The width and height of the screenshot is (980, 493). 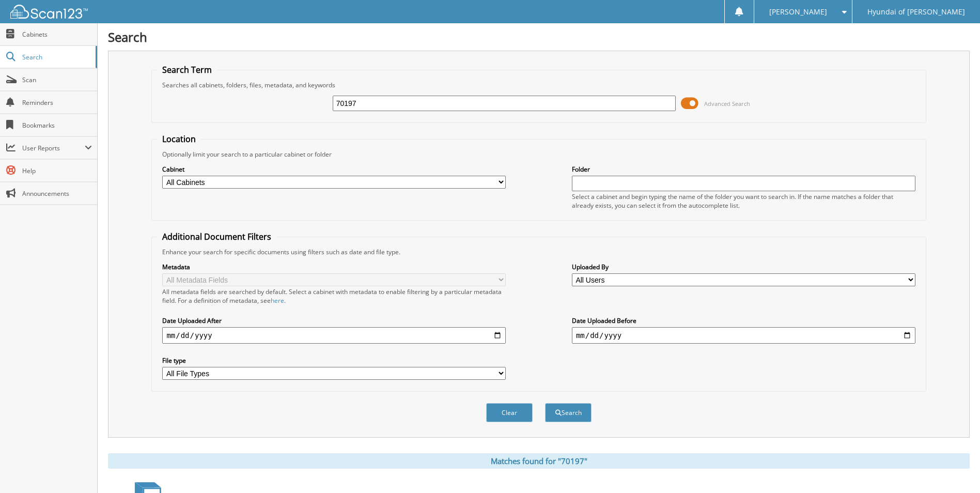 I want to click on span: Search, so click(x=56, y=56).